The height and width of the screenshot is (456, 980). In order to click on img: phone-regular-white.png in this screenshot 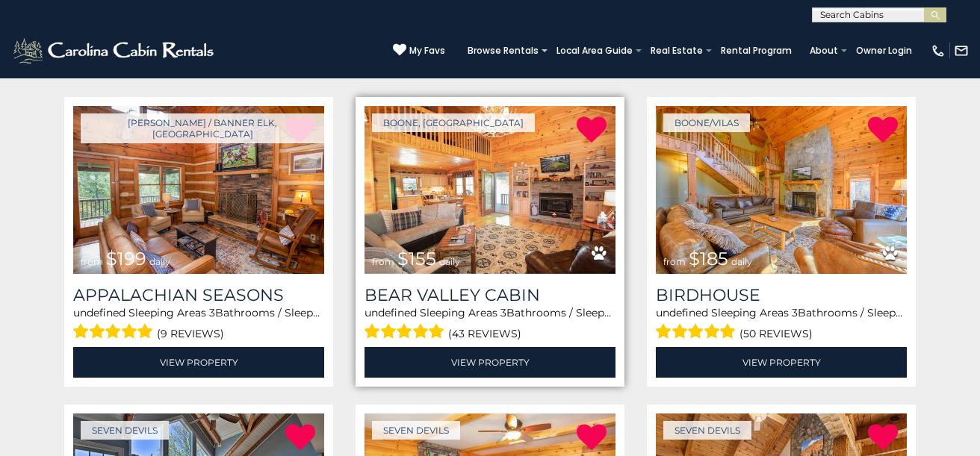, I will do `click(938, 51)`.